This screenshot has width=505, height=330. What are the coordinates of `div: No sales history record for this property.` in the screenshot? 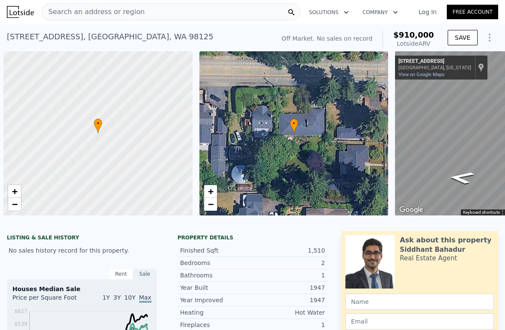 It's located at (82, 251).